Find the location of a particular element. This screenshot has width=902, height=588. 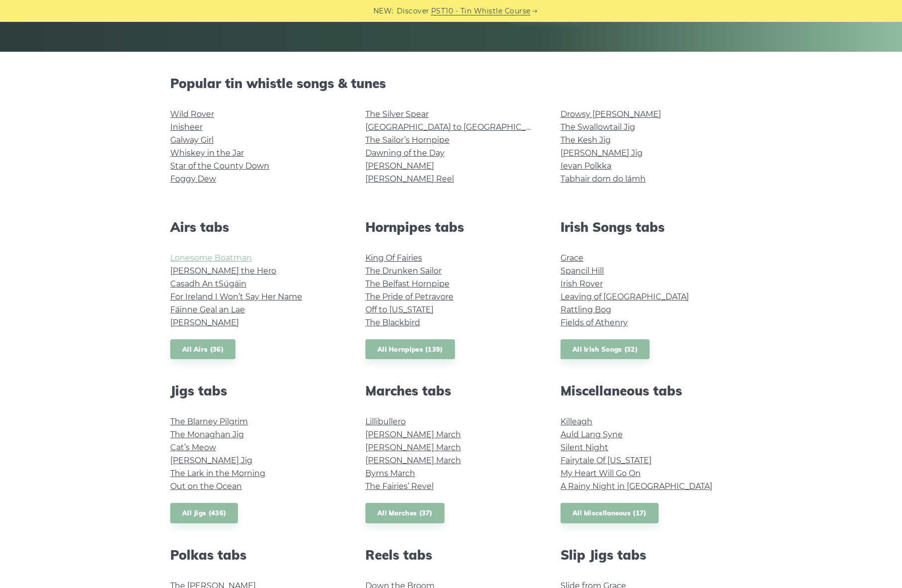

a: PST10 - Tin Whistle Course is located at coordinates (481, 11).